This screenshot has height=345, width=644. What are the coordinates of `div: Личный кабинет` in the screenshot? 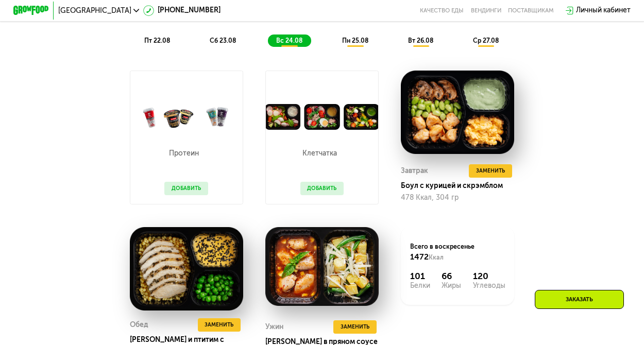 It's located at (603, 10).